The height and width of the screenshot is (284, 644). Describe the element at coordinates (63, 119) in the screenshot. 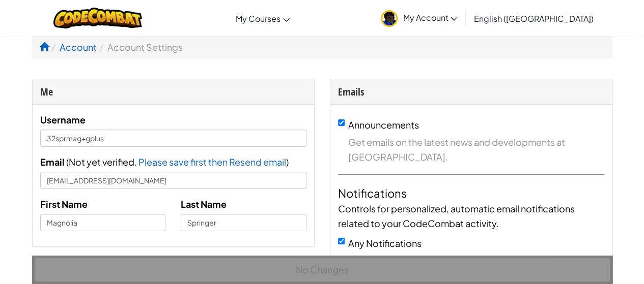

I see `label: Username` at that location.